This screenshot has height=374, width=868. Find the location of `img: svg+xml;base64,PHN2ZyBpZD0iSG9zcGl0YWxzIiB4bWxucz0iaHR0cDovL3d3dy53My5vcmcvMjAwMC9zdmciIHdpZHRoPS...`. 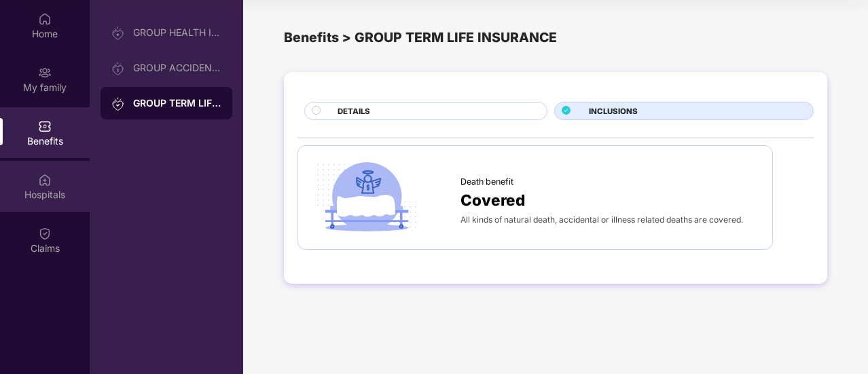

img: svg+xml;base64,PHN2ZyBpZD0iSG9zcGl0YWxzIiB4bWxucz0iaHR0cDovL3d3dy53My5vcmcvMjAwMC9zdmciIHdpZHRoPS... is located at coordinates (45, 180).